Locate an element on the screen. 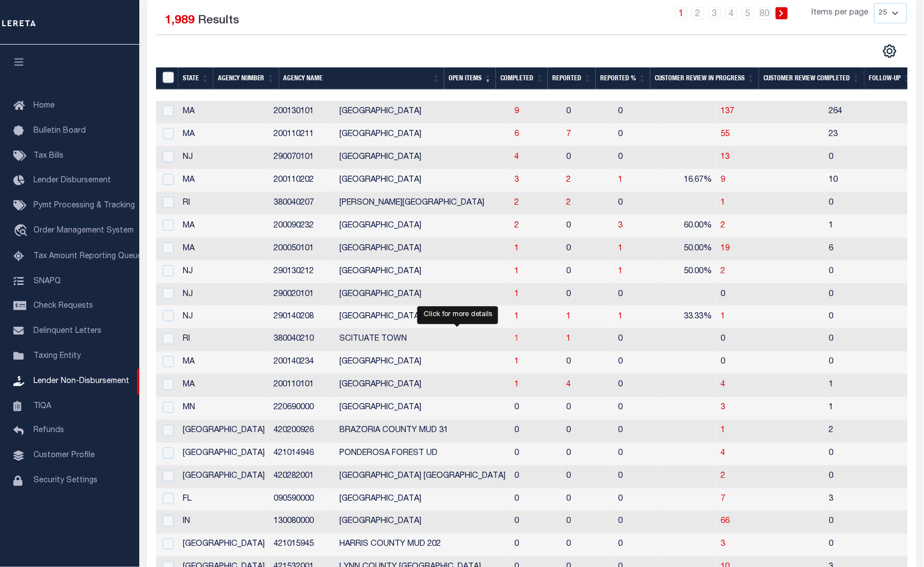 The height and width of the screenshot is (567, 924). span: 4 is located at coordinates (568, 385).